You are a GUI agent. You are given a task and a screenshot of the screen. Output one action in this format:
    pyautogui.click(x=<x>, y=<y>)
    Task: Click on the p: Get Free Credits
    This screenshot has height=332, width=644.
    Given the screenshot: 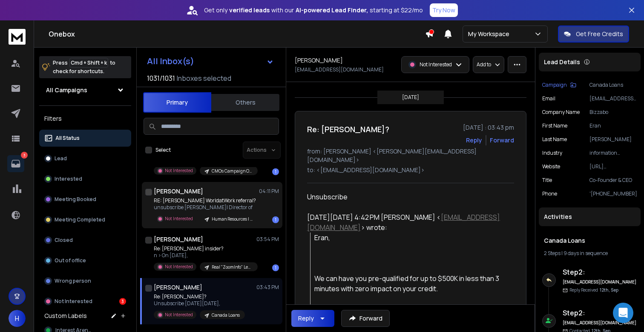 What is the action you would take?
    pyautogui.click(x=599, y=34)
    